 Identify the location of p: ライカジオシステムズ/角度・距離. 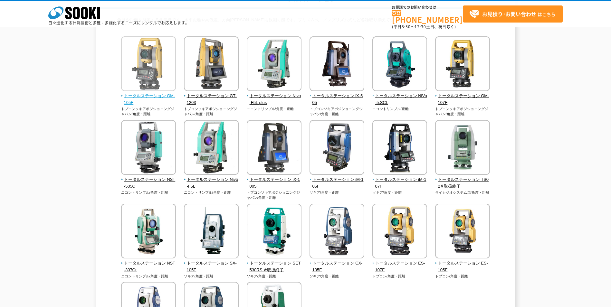
(463, 193).